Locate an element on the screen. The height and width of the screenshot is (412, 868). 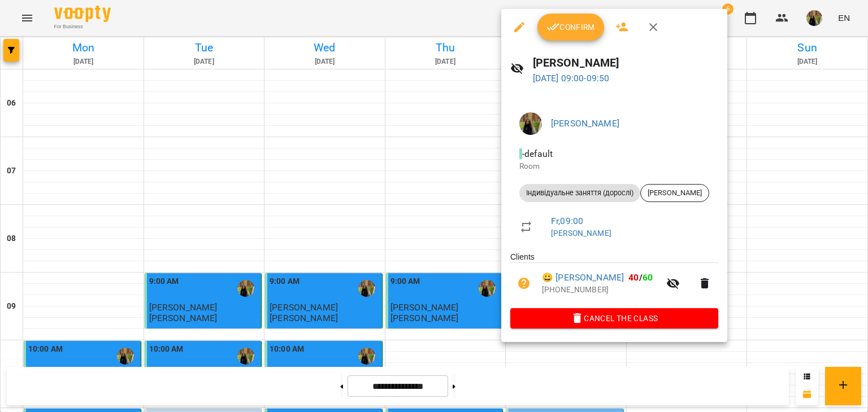
span: 40 is located at coordinates (634, 277).